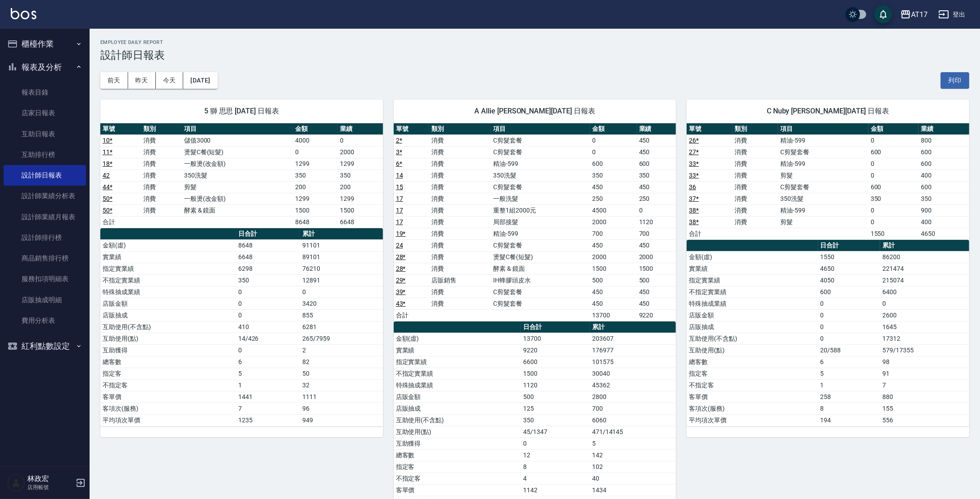 This screenshot has width=980, height=499. I want to click on td: 酵素 & 鏡面, so click(540, 268).